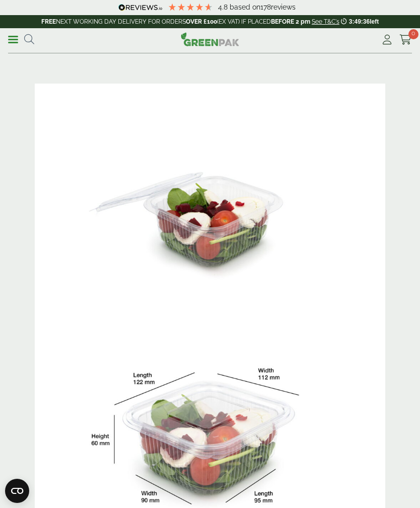 Image resolution: width=420 pixels, height=508 pixels. Describe the element at coordinates (245, 7) in the screenshot. I see `span: Based on` at that location.